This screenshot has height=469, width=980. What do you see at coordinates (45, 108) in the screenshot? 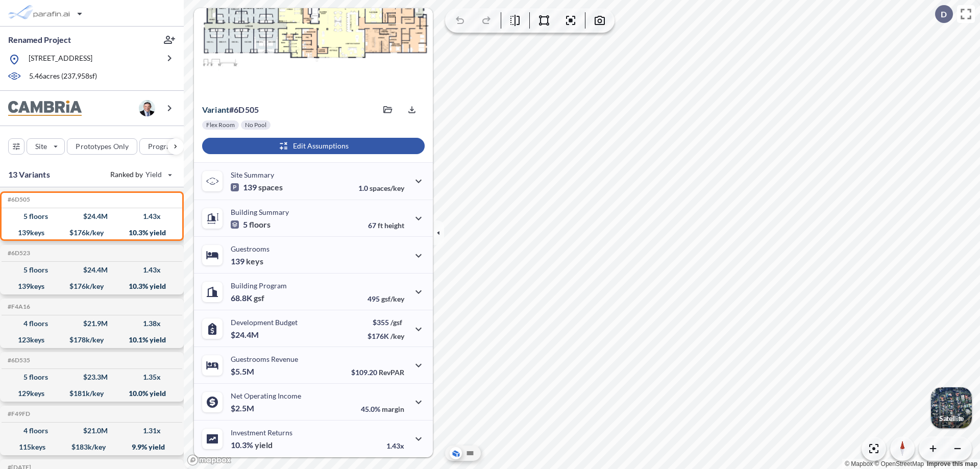
I see `img: BrandImage` at bounding box center [45, 108].